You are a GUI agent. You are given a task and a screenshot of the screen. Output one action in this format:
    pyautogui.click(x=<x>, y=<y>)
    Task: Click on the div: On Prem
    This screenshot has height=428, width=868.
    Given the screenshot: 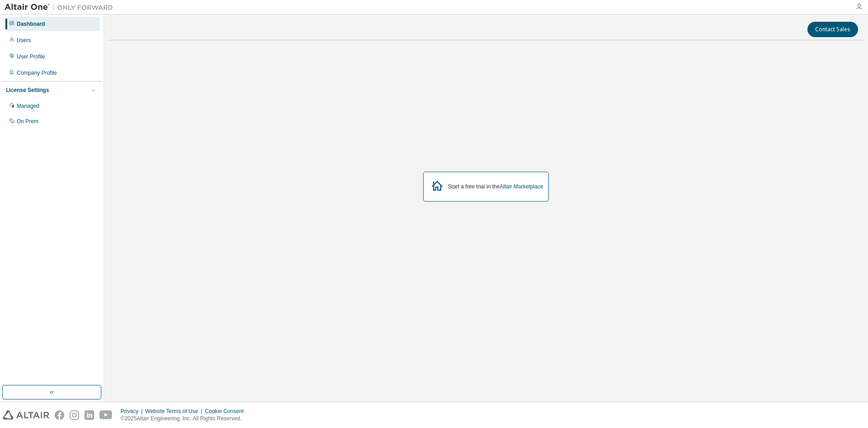 What is the action you would take?
    pyautogui.click(x=28, y=121)
    